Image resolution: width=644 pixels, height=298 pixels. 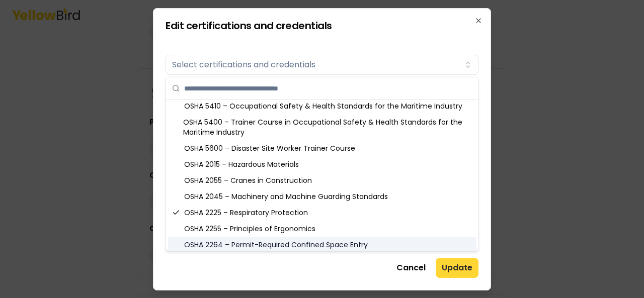 What do you see at coordinates (322, 229) in the screenshot?
I see `div: OSHA 2255 – Principles of Ergonomics` at bounding box center [322, 229].